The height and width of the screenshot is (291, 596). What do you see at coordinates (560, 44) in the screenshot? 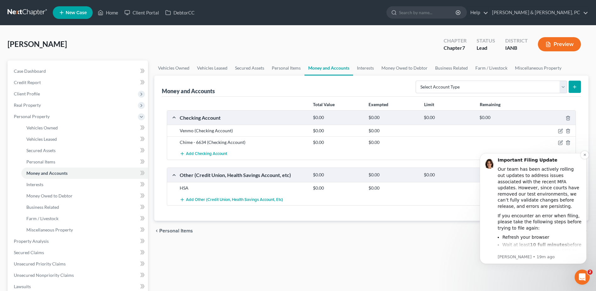
I see `button: Preview` at bounding box center [560, 44].